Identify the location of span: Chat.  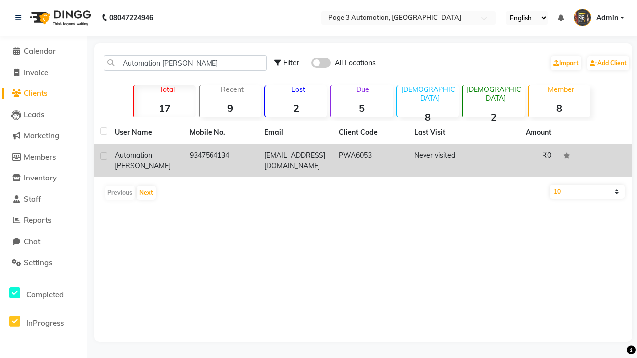
(32, 241).